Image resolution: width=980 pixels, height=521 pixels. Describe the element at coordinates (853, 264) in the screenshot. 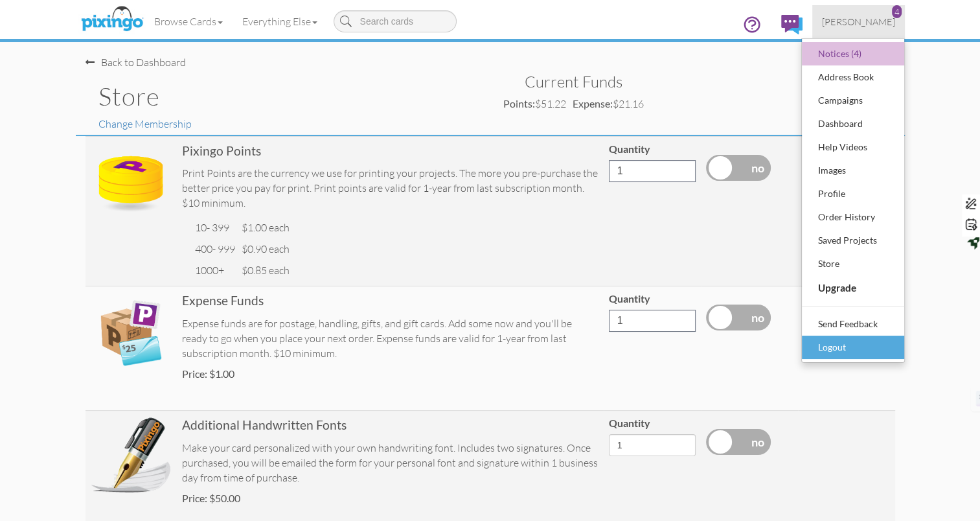

I see `a: Store` at that location.